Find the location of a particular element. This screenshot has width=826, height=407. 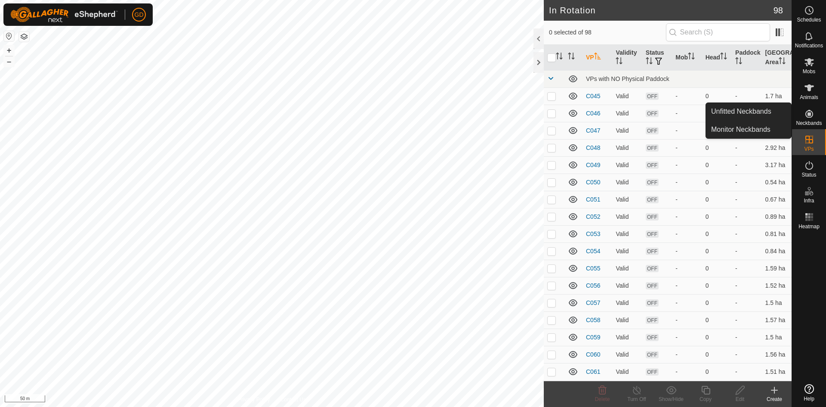

button: Reset Map is located at coordinates (9, 36).